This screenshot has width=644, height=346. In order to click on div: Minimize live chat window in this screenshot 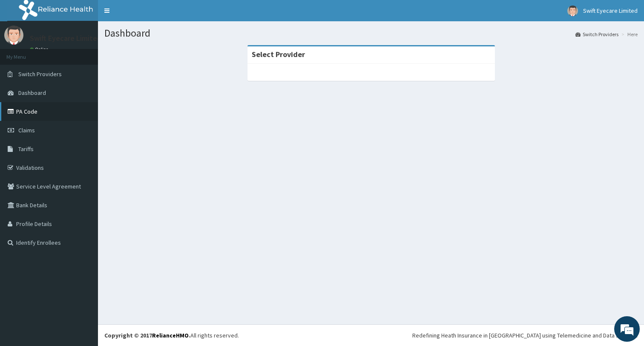, I will do `click(150, 14)`.